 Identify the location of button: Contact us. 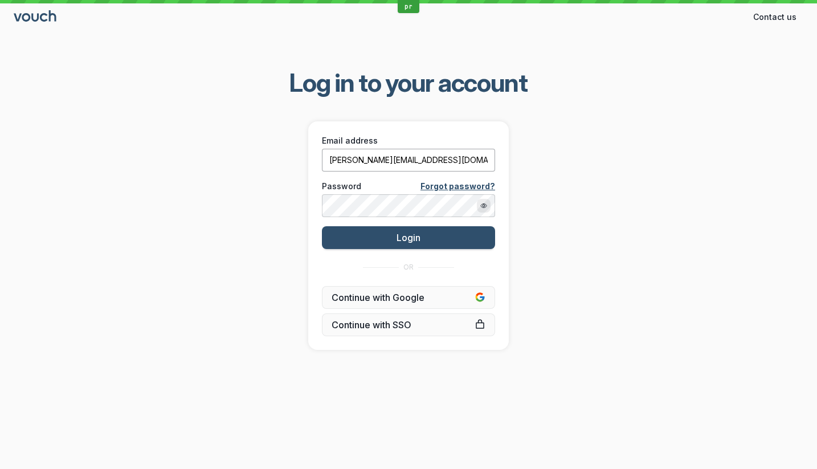
(774, 17).